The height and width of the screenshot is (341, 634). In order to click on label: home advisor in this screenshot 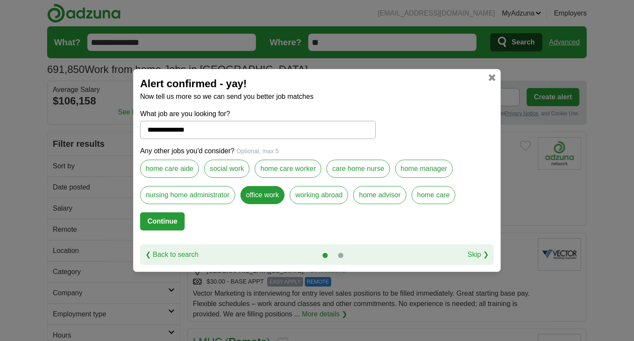, I will do `click(379, 195)`.